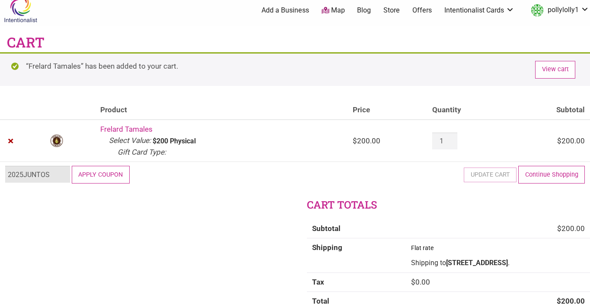 The height and width of the screenshot is (304, 590). Describe the element at coordinates (558, 10) in the screenshot. I see `a: pollylolly1` at that location.